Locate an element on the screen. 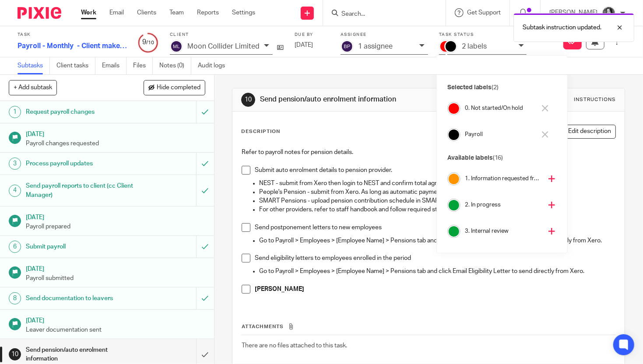 The image size is (643, 364). h1: Send pension/auto enrolment information is located at coordinates (354, 99).